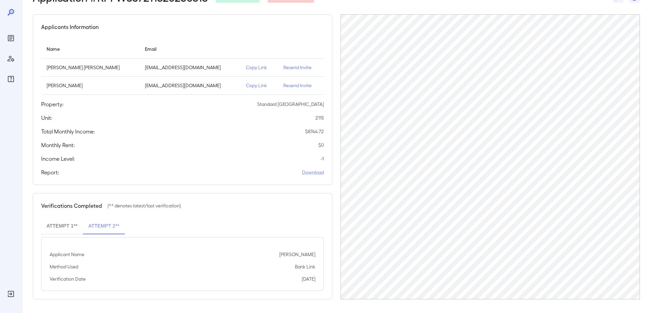  What do you see at coordinates (70, 27) in the screenshot?
I see `h5: Applicants Information` at bounding box center [70, 27].